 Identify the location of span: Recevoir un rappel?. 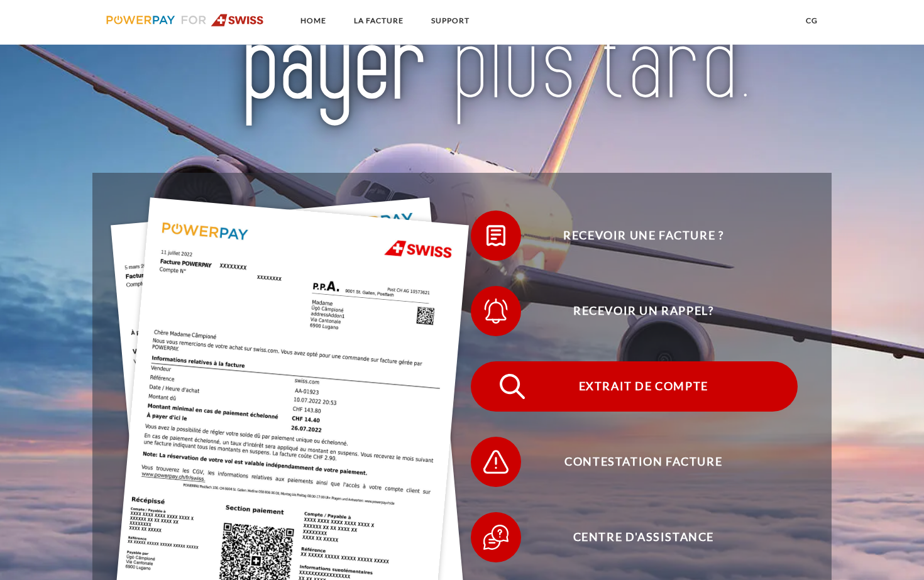
(644, 311).